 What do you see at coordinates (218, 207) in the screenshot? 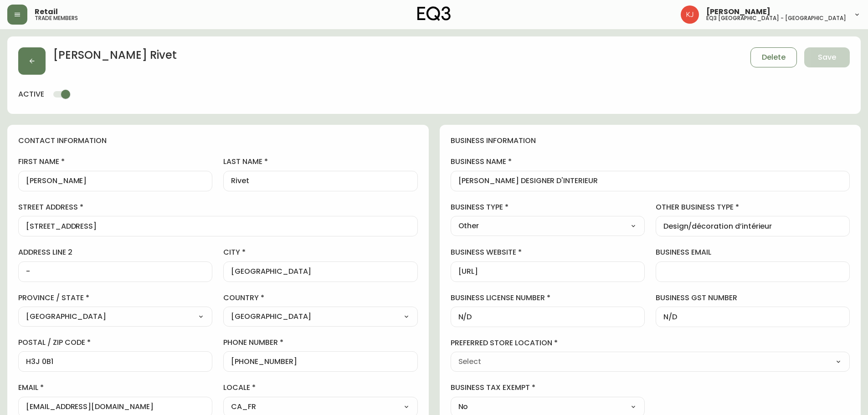
I see `label: street address` at bounding box center [218, 207].